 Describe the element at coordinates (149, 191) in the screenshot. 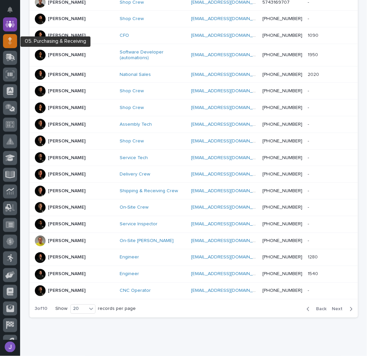

I see `a: Shipping & Receiving Crew` at that location.